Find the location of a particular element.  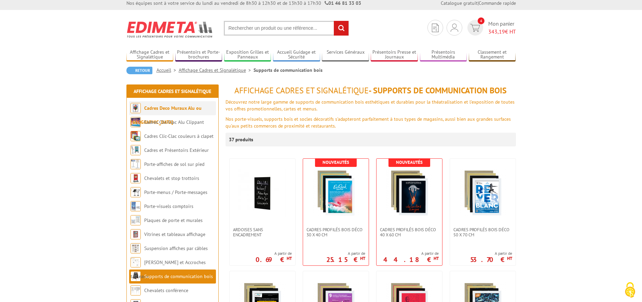

span: Cadres Profilés Bois Déco 40 x 60 cm is located at coordinates (409, 232).